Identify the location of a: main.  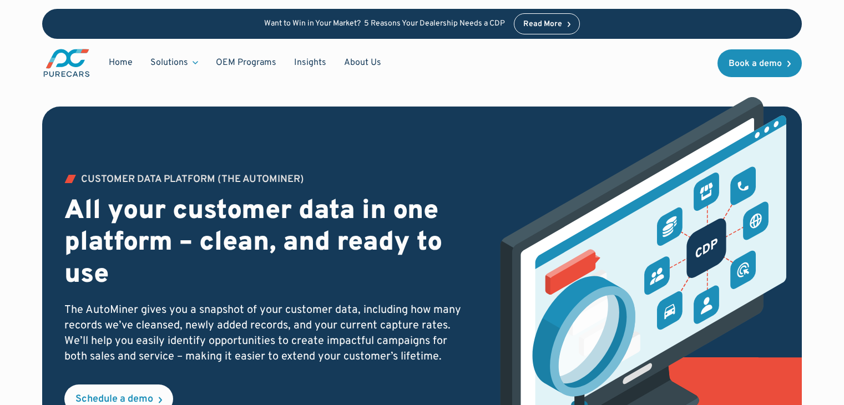
(67, 63).